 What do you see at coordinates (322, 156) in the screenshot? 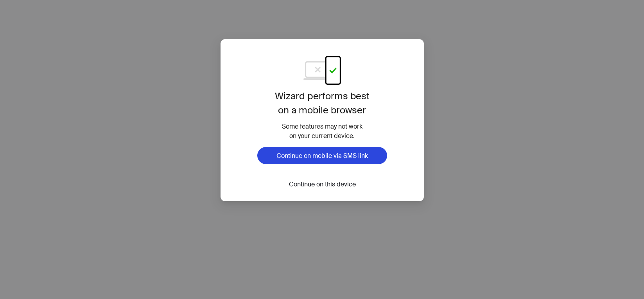
I see `span: Continue on mobile via SMS link` at bounding box center [322, 156].